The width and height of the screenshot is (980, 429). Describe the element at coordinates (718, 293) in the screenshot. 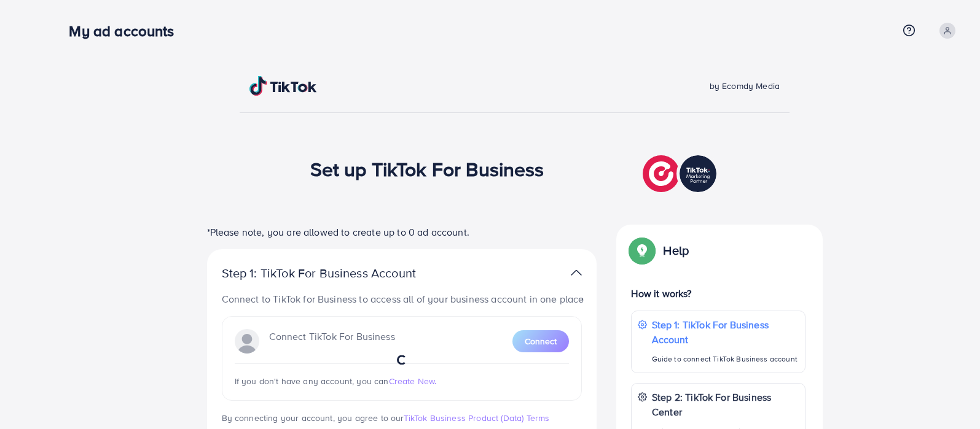

I see `p: How it works?` at that location.